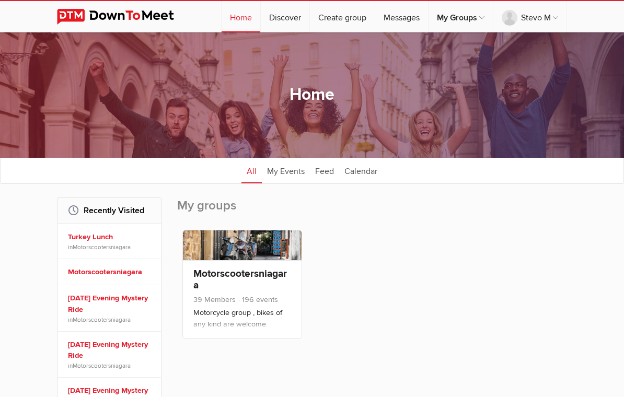  I want to click on a: Stevo M, so click(530, 17).